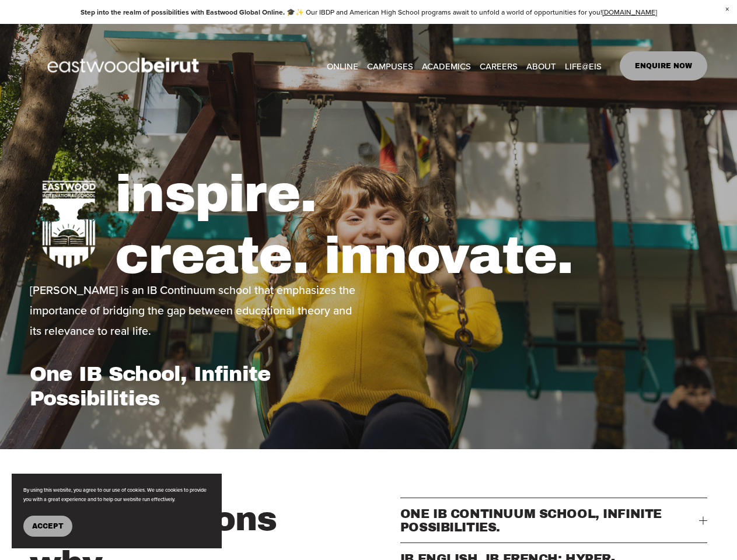 The height and width of the screenshot is (560, 737). What do you see at coordinates (550, 521) in the screenshot?
I see `span: ONE IB CONTINUUM SCHOOL, INFINITE POSSIBILITIES.` at bounding box center [550, 521].